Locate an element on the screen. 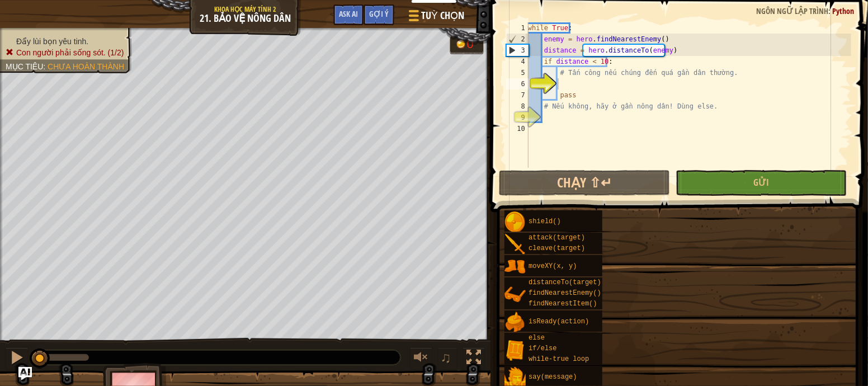 This screenshot has height=386, width=868. div: 6 is located at coordinates (517, 84).